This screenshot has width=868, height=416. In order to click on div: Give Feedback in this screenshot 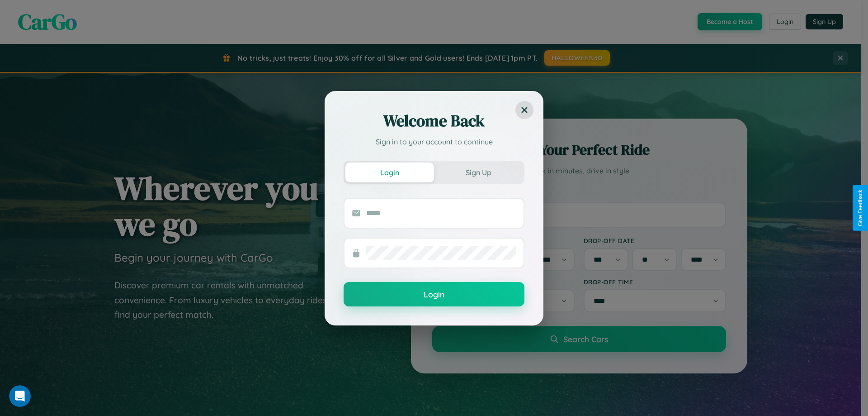, I will do `click(860, 208)`.